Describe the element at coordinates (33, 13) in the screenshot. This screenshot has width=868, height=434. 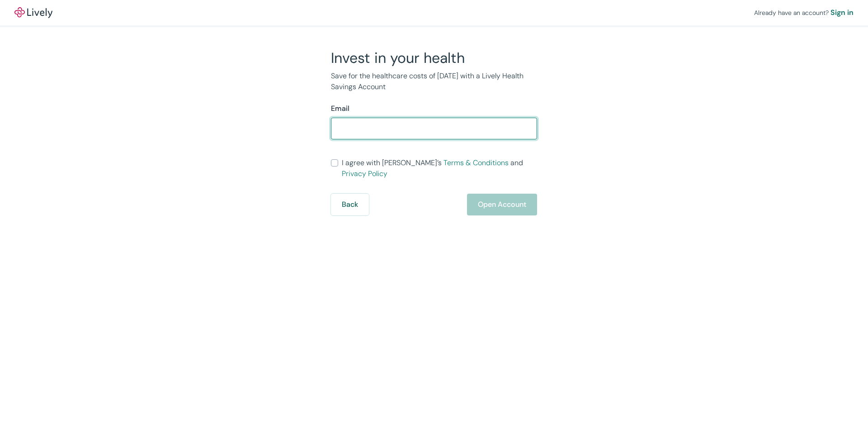
I see `img: Lively` at that location.